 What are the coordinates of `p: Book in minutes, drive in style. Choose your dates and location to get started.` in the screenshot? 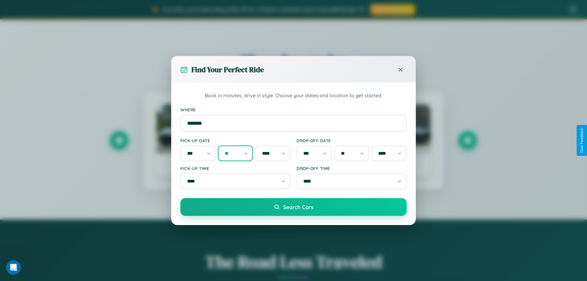 It's located at (294, 96).